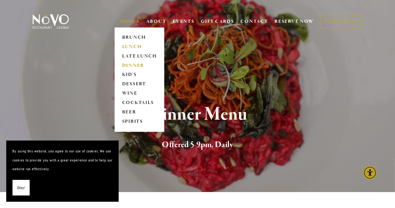 Image resolution: width=395 pixels, height=208 pixels. Describe the element at coordinates (139, 37) in the screenshot. I see `a: BRUNCH` at that location.